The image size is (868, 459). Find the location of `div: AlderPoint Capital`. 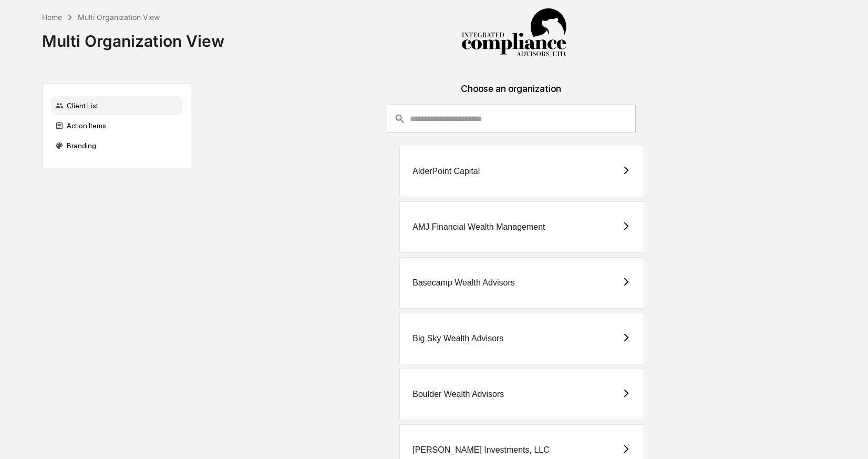

div: AlderPoint Capital is located at coordinates (446, 171).